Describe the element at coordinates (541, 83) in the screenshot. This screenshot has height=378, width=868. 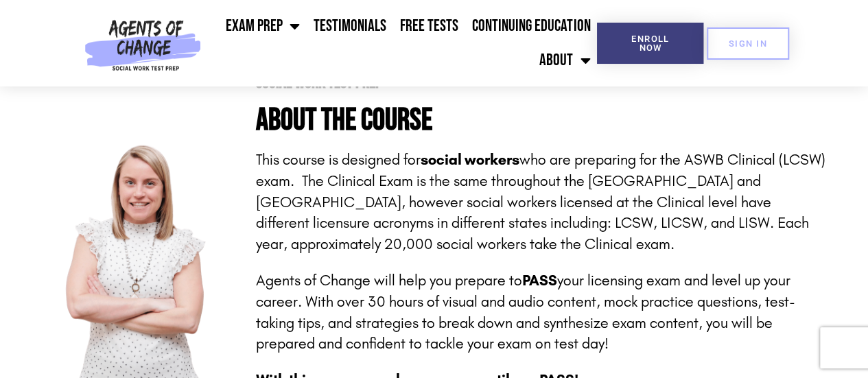
I see `h2: Social Work Test Prep` at that location.